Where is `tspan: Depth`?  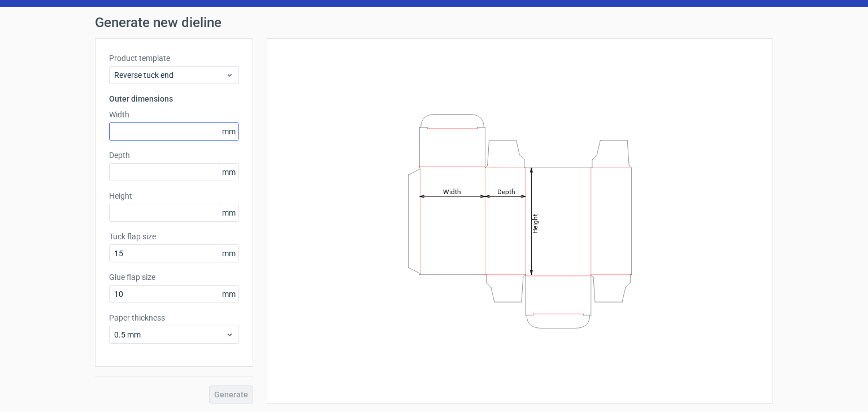 tspan: Depth is located at coordinates (506, 192).